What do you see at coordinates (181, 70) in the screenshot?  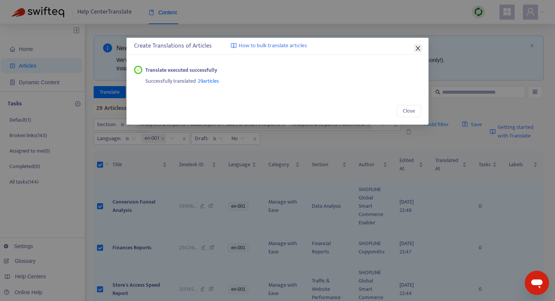 I see `strong: Translate executed successfully` at bounding box center [181, 70].